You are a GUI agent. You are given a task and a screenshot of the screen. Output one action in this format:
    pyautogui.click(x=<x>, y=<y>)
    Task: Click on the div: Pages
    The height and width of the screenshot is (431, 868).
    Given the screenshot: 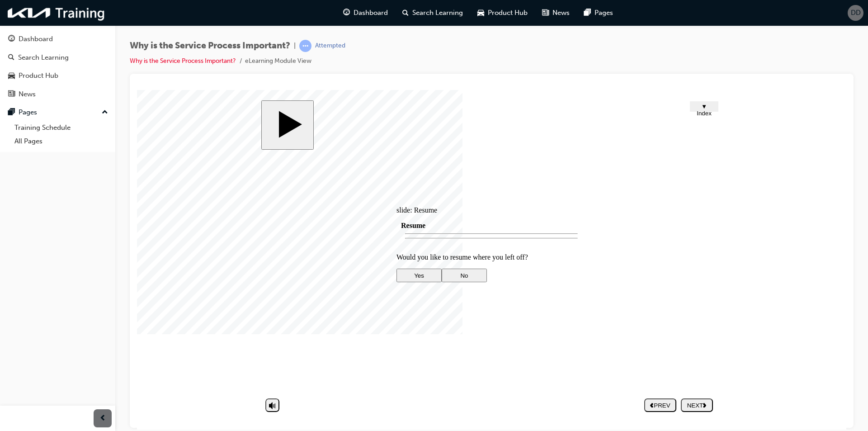 What is the action you would take?
    pyautogui.click(x=28, y=112)
    